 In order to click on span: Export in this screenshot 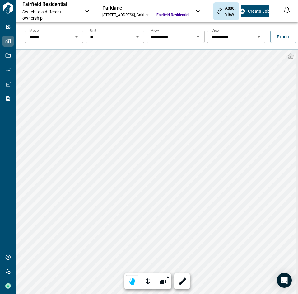, I will do `click(283, 37)`.